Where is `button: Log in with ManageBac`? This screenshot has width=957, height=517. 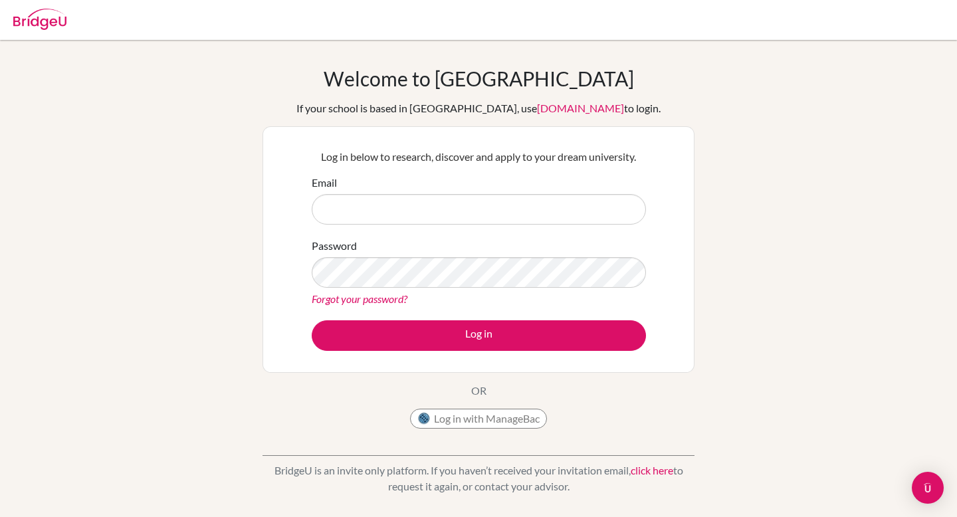
button: Log in with ManageBac is located at coordinates (479, 419).